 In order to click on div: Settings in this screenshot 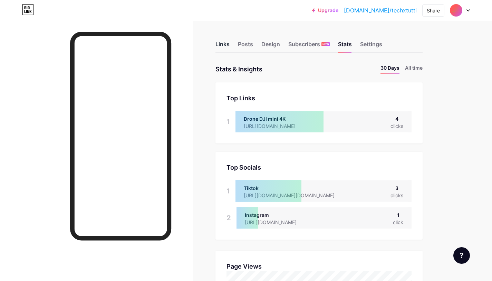, I will do `click(371, 46)`.